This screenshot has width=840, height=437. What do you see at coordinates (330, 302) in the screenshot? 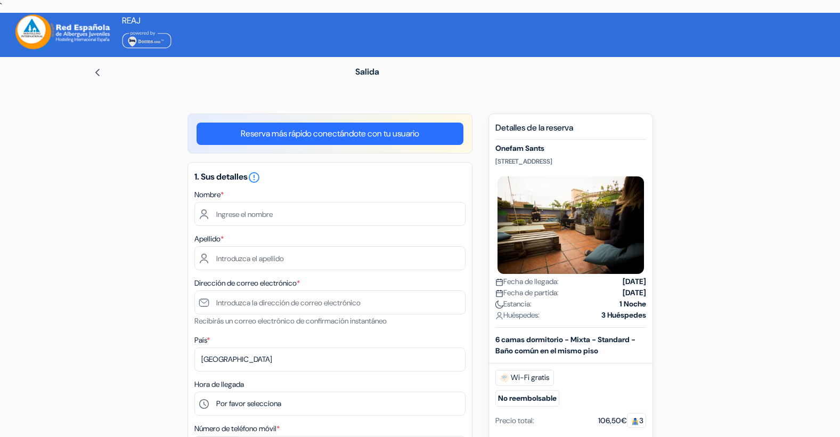
I see `input: Introduzca la dirección de correo electrónico` at bounding box center [330, 302].